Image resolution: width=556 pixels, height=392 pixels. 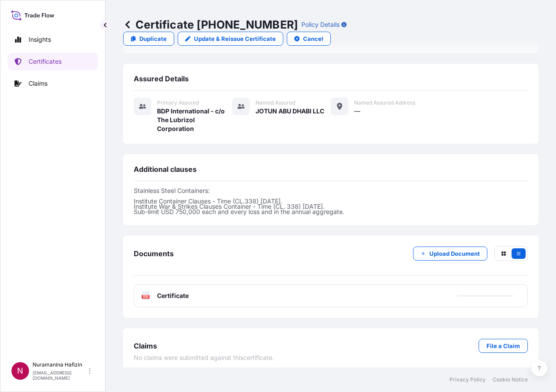 I want to click on span: Assured Details, so click(x=161, y=78).